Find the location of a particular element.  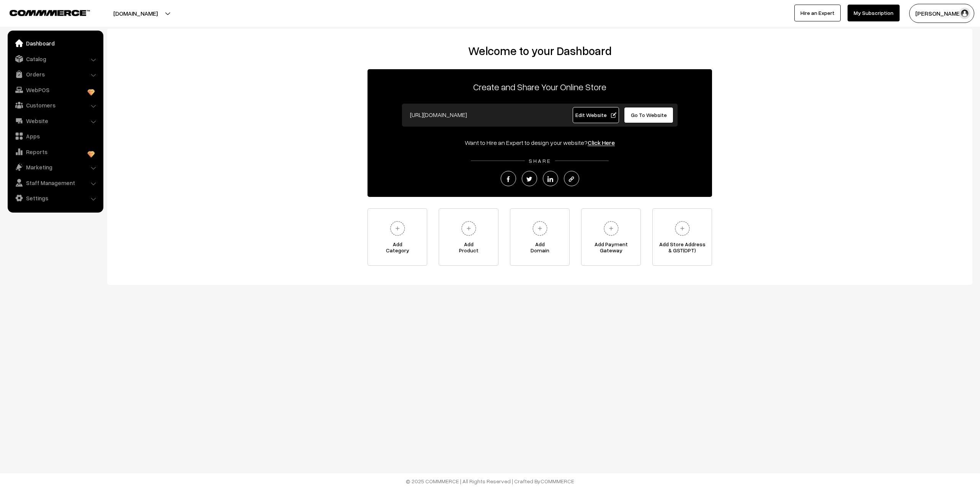

img: COMMMERCE is located at coordinates (50, 13).